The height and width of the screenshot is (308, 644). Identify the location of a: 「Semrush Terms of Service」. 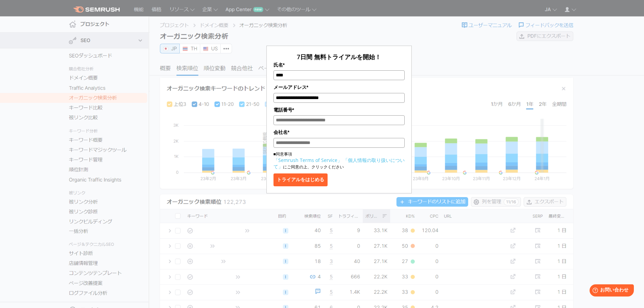
(308, 160).